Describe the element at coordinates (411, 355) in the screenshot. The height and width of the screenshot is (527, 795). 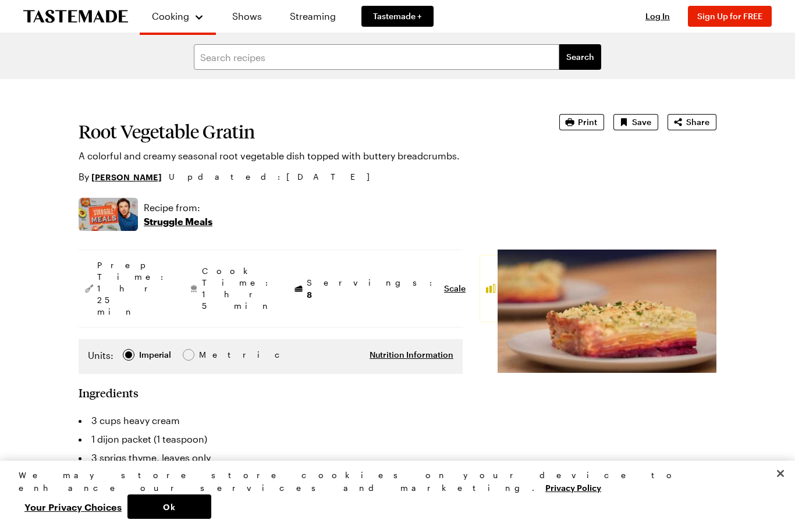
I see `span: Nutrition Information` at that location.